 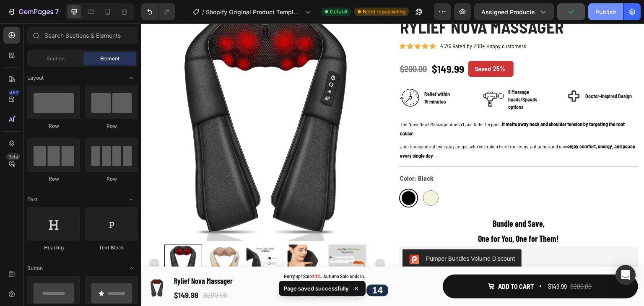 What do you see at coordinates (389, 76) in the screenshot?
I see `p: 8 Massage heads/Speeds options` at bounding box center [389, 76].